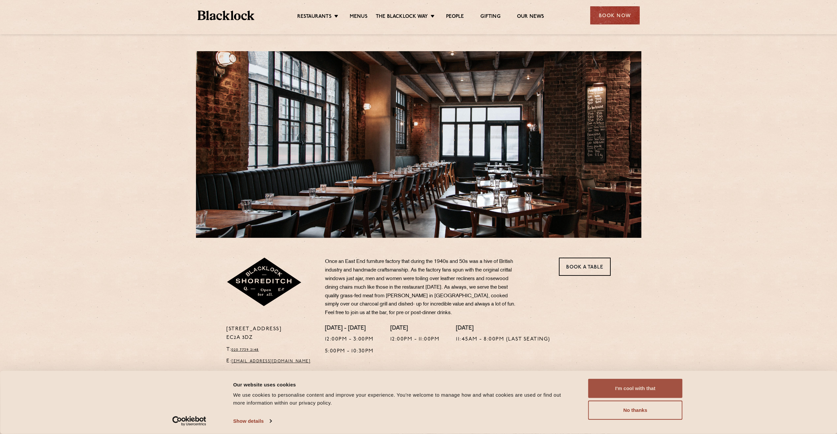 The height and width of the screenshot is (434, 837). What do you see at coordinates (359, 17) in the screenshot?
I see `a: Menus` at bounding box center [359, 17].